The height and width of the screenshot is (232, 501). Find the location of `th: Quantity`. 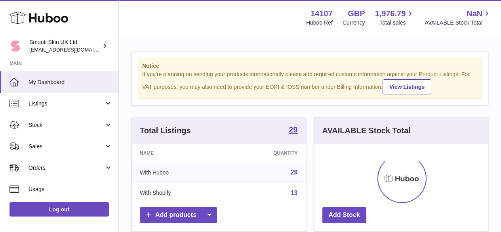

th: Quantity is located at coordinates (266, 153).